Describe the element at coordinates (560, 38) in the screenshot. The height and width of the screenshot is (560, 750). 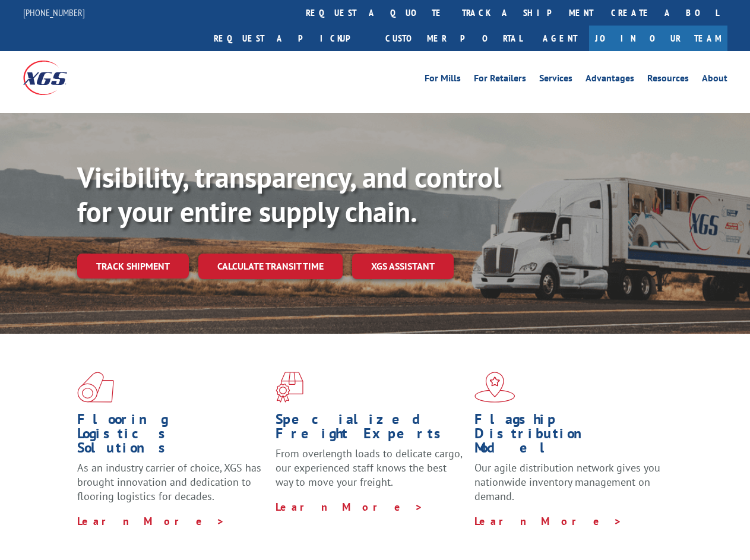
I see `a: Agent` at that location.